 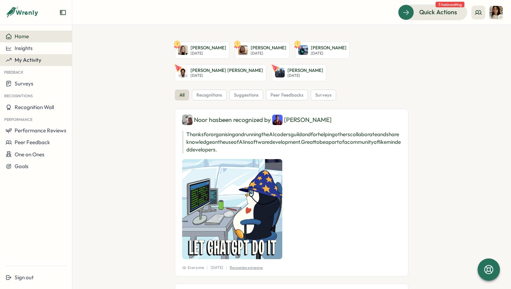 I want to click on img: Noor ul ain, so click(x=187, y=120).